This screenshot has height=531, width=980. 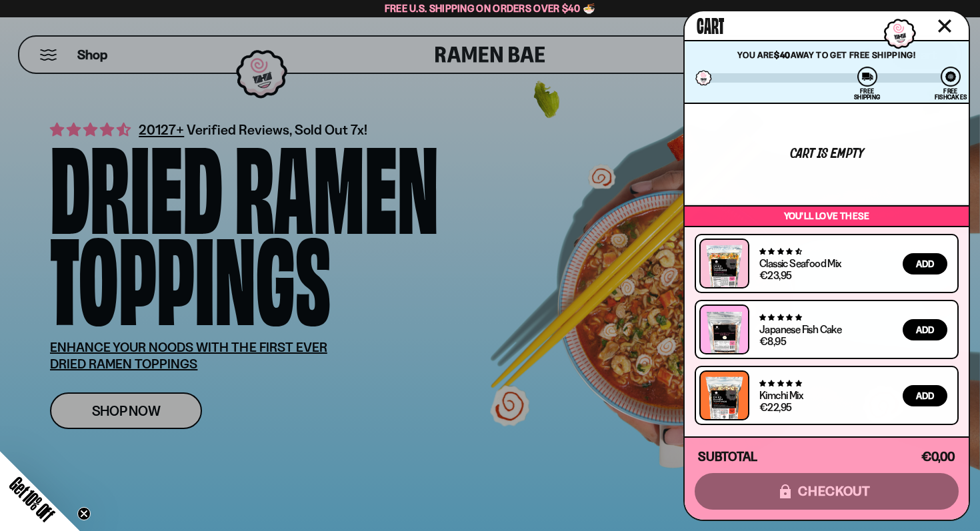 What do you see at coordinates (827, 154) in the screenshot?
I see `div: Cart is empty` at bounding box center [827, 154].